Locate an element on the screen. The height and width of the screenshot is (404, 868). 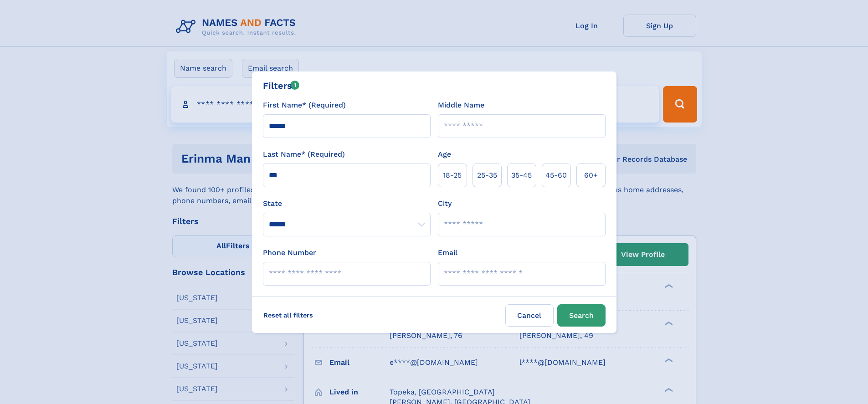
span: 35‑45 is located at coordinates (521, 175).